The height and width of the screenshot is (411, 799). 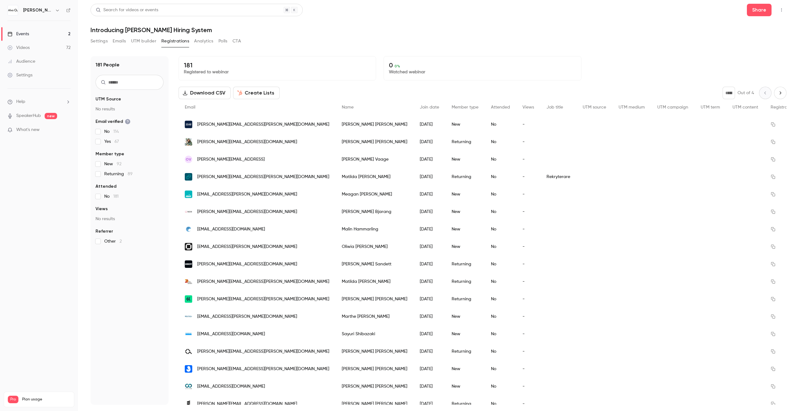 What do you see at coordinates (130, 170) in the screenshot?
I see `section: facet-groups` at bounding box center [130, 170].